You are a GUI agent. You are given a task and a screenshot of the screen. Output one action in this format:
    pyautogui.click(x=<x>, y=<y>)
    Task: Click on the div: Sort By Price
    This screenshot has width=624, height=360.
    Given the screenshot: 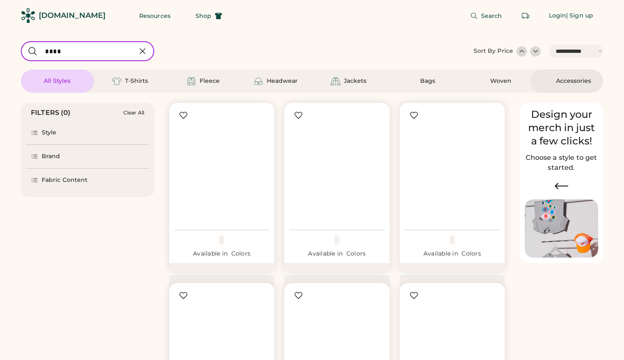 What is the action you would take?
    pyautogui.click(x=493, y=51)
    